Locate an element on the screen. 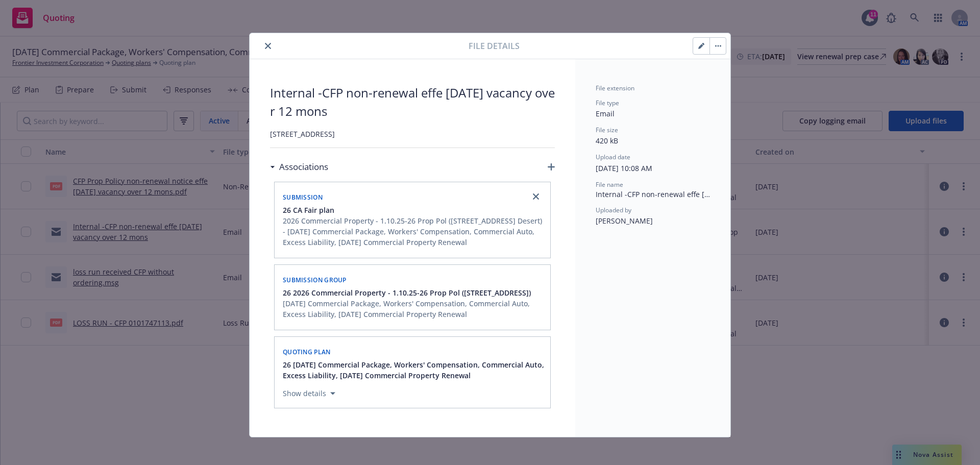 The height and width of the screenshot is (465, 980). button: Show details is located at coordinates (309, 394).